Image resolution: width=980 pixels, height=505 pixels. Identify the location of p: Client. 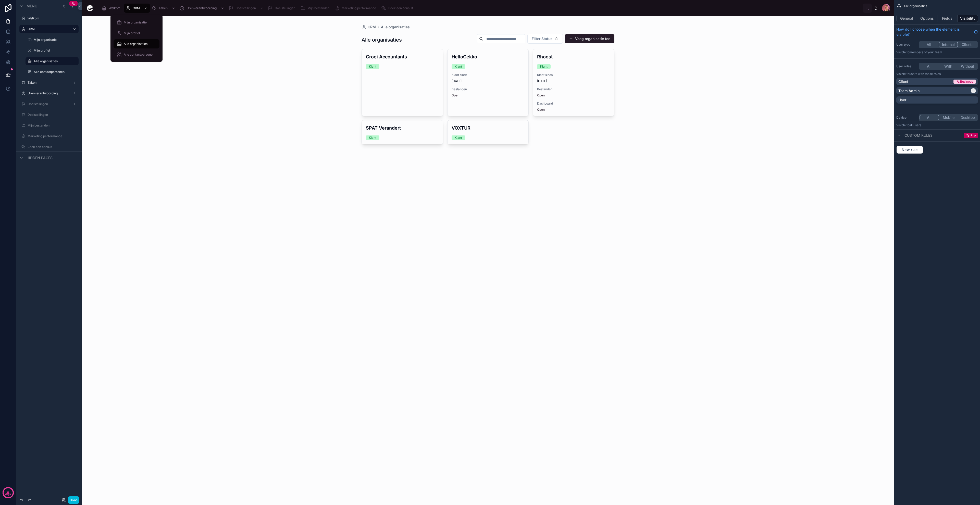
(903, 81).